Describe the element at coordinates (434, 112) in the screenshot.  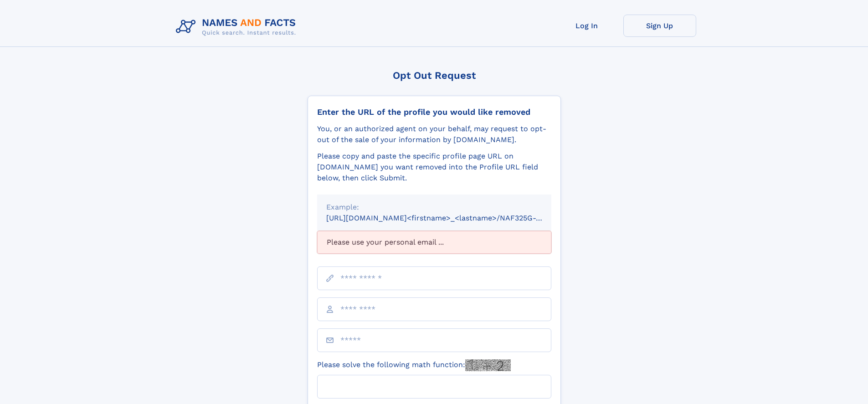
I see `div: Enter the URL of the profile you would like removed` at that location.